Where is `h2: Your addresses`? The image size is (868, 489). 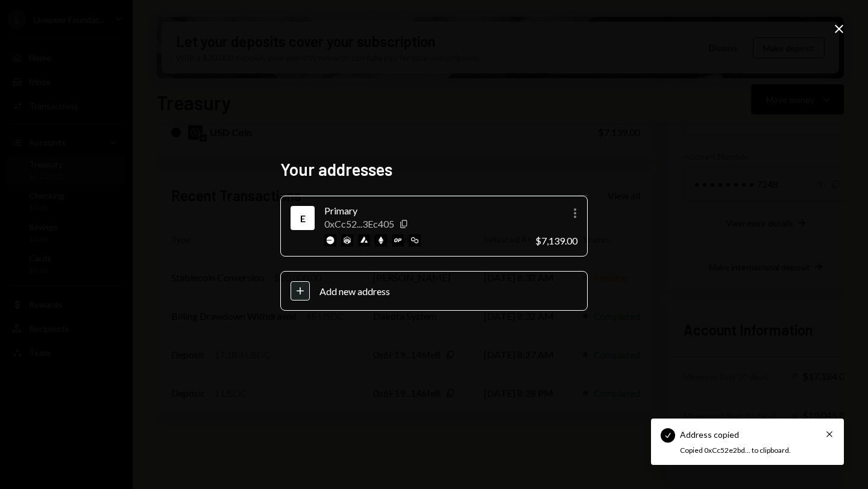 h2: Your addresses is located at coordinates (434, 169).